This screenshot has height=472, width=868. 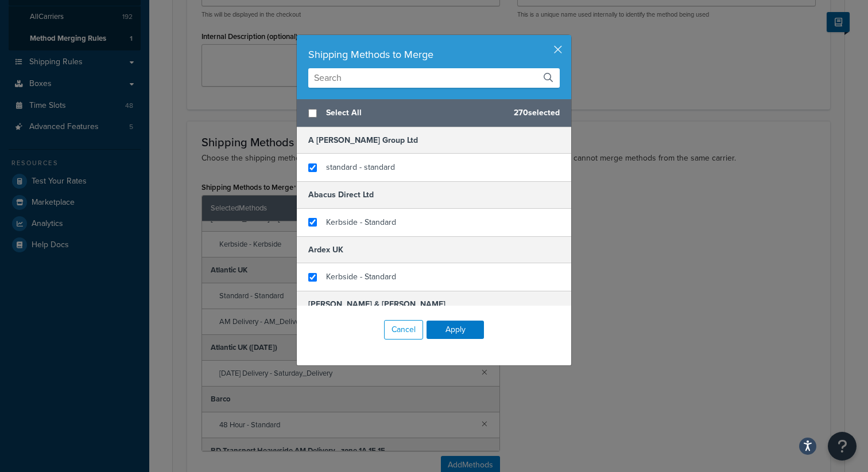 I want to click on div: 270 selected, so click(x=434, y=113).